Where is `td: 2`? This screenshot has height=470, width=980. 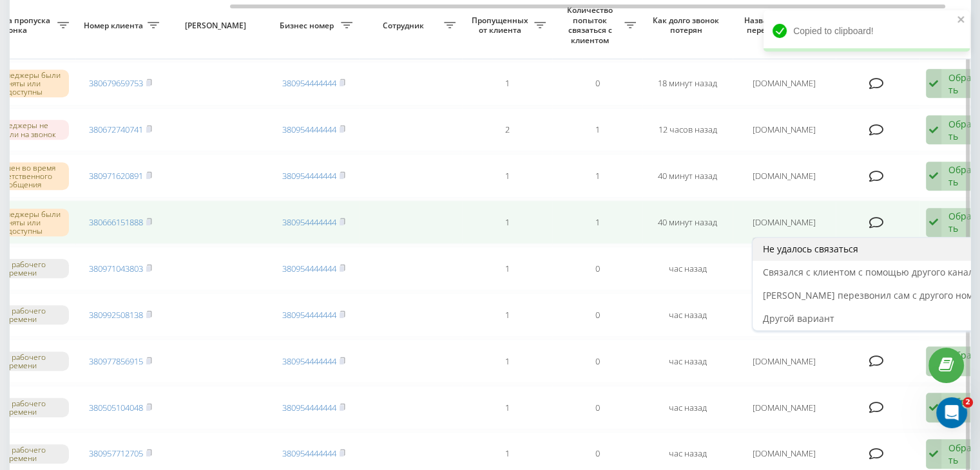 td: 2 is located at coordinates (507, 130).